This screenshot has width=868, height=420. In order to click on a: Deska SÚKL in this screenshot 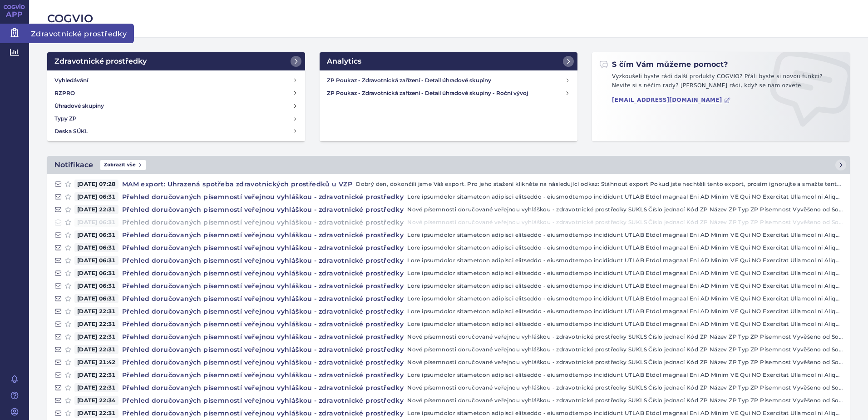, I will do `click(176, 131)`.